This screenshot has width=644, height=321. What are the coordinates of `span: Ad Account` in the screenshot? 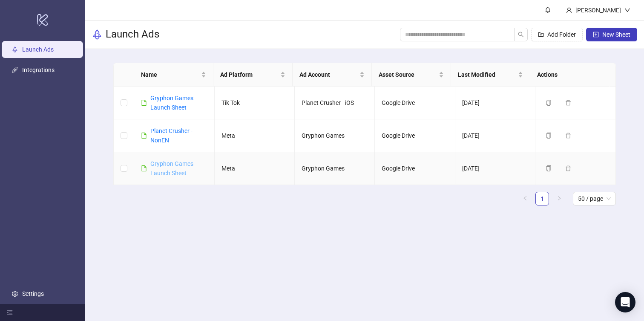 It's located at (328, 74).